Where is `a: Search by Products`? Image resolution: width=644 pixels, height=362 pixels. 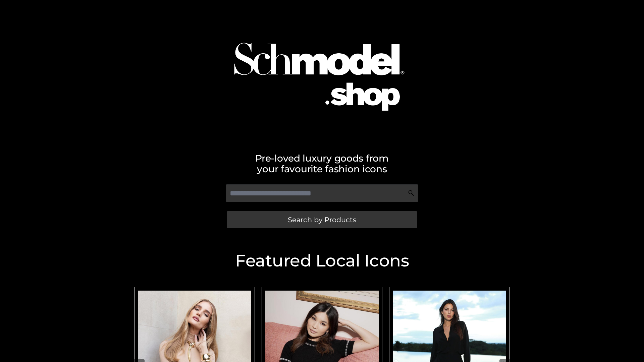
a: Search by Products is located at coordinates (322, 220).